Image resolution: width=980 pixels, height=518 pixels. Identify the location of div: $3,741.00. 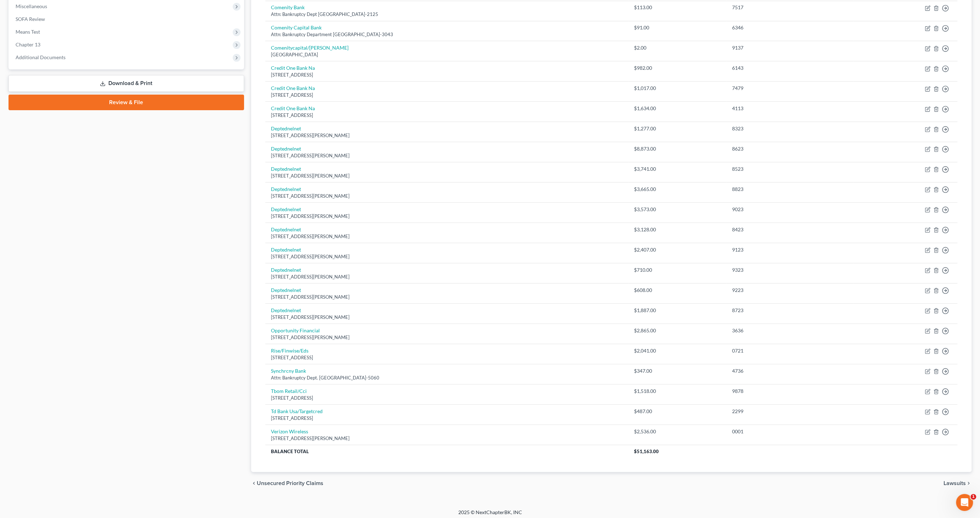
(677, 169).